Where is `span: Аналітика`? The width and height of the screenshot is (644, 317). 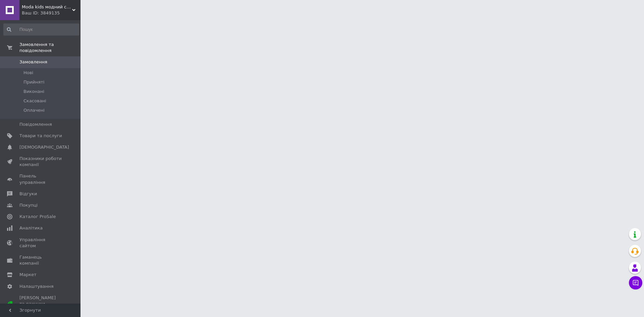
span: Аналітика is located at coordinates (31, 228).